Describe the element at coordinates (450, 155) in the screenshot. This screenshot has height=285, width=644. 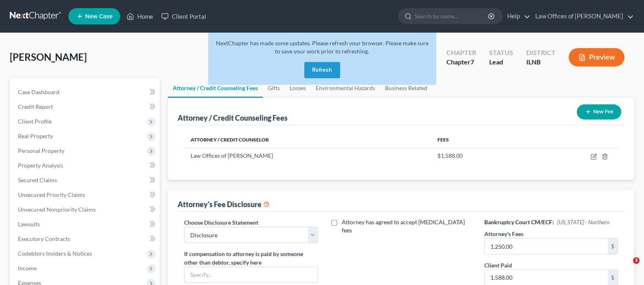
I see `span: $1,588.00` at that location.